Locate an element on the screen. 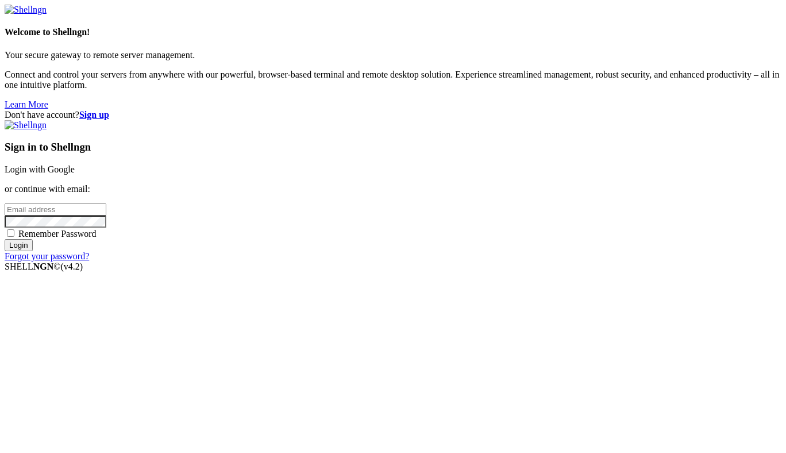  span: Remember Password is located at coordinates (57, 233).